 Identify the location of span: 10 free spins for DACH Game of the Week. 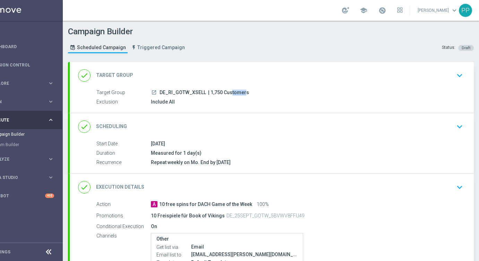
(206, 205).